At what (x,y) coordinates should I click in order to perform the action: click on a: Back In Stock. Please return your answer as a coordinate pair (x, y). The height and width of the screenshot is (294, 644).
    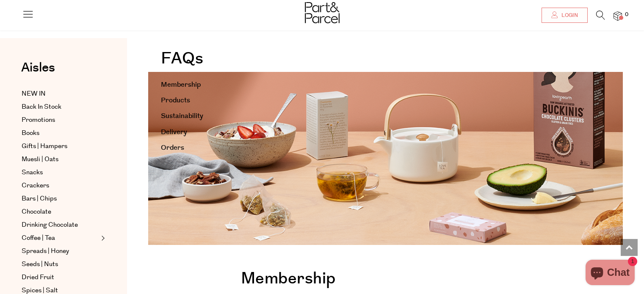
    Looking at the image, I should click on (60, 107).